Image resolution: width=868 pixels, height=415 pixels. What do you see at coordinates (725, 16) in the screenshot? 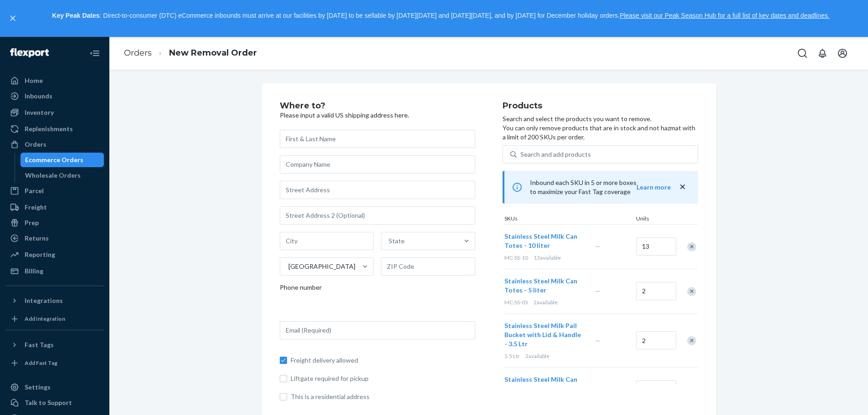
I see `a: Please visit our Peak Season Hub for a full list of key dates and deadlines.` at bounding box center [725, 16].